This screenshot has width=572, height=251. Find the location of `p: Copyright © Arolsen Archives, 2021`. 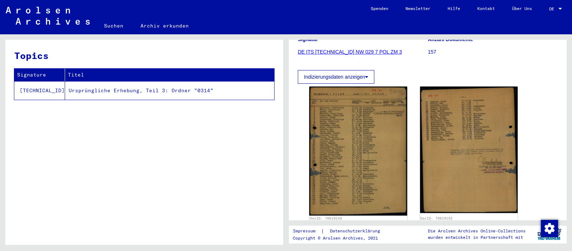

p: Copyright © Arolsen Archives, 2021 is located at coordinates (341, 238).